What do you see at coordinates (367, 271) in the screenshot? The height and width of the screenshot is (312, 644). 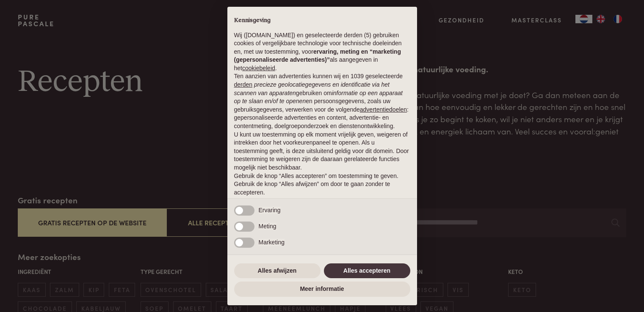 I see `button: Alles accepteren` at bounding box center [367, 271].